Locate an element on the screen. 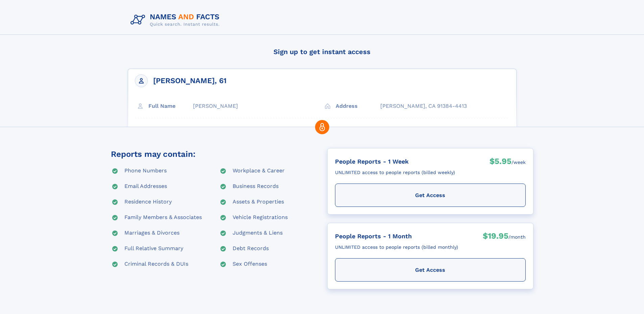 The image size is (644, 314). div: UNLIMITED access to people reports (billed weekly) is located at coordinates (395, 172).